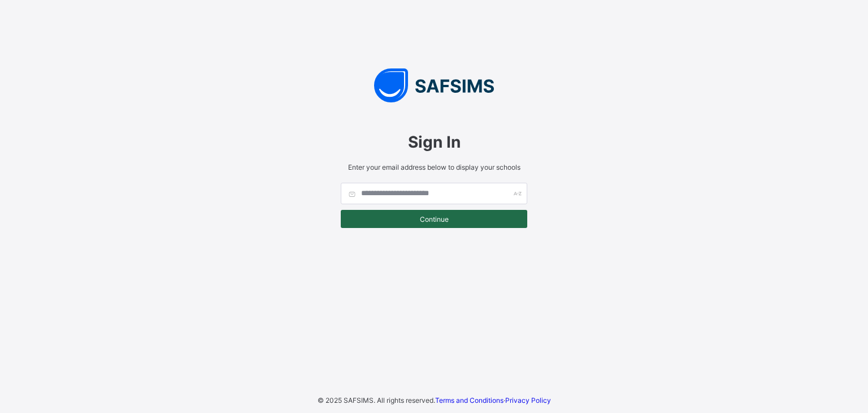 The height and width of the screenshot is (413, 868). Describe the element at coordinates (434, 219) in the screenshot. I see `span: Continue` at that location.